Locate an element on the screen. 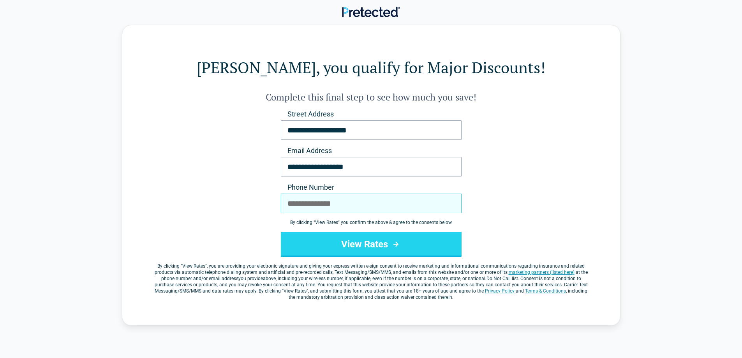  button: View Rates is located at coordinates (371, 244).